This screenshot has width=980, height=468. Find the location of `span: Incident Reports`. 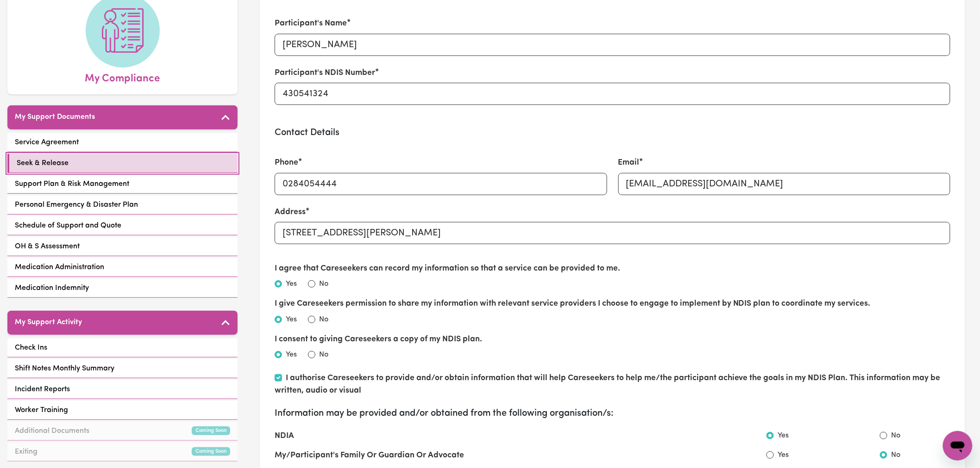

span: Incident Reports is located at coordinates (42, 389).